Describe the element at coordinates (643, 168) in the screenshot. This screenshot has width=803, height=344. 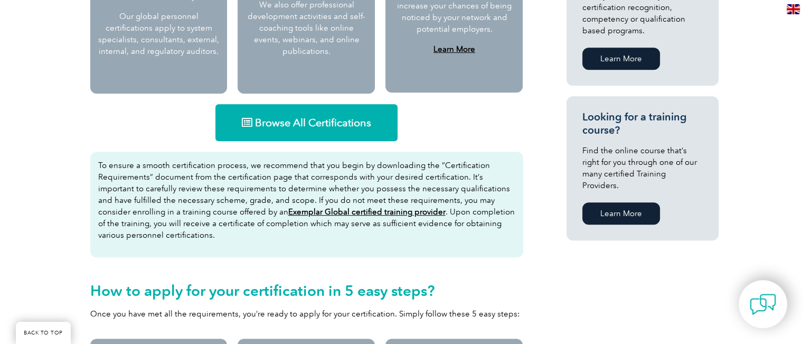
I see `p: Find the online course that’s right for you through one of our many certified Training Providers.` at that location.